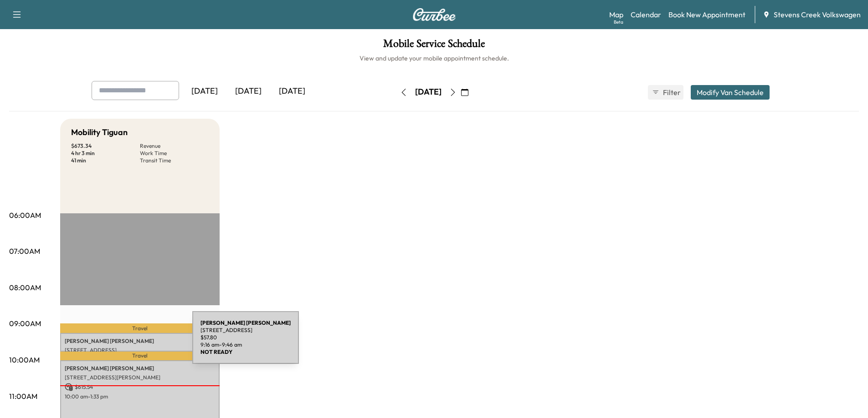 Image resolution: width=868 pixels, height=418 pixels. I want to click on a: MapBeta, so click(616, 14).